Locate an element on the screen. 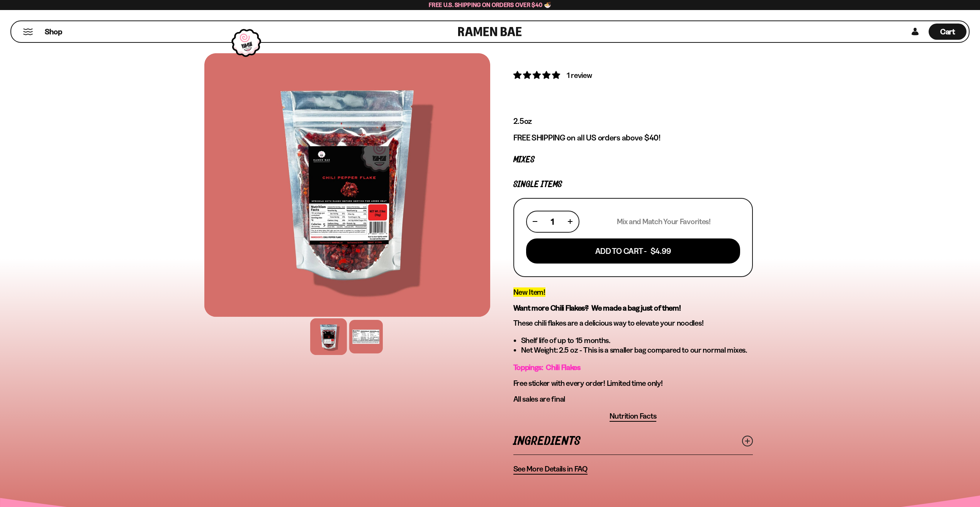 This screenshot has width=980, height=507. span: Nutrition Facts is located at coordinates (633, 416).